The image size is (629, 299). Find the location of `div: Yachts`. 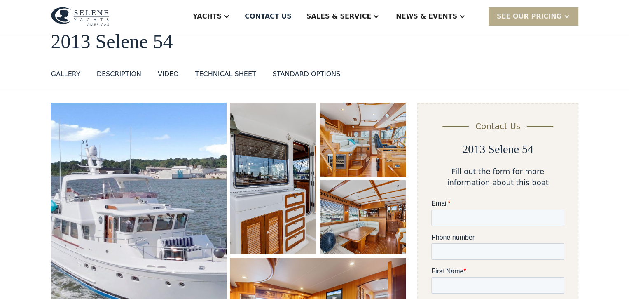

div: Yachts is located at coordinates (207, 16).